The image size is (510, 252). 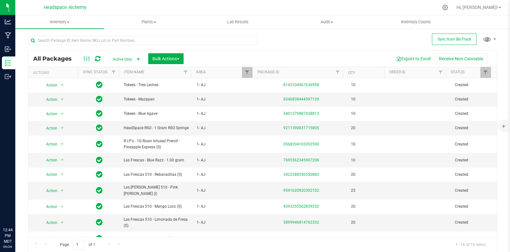 I want to click on button: Sync from BioTrack, so click(x=454, y=39).